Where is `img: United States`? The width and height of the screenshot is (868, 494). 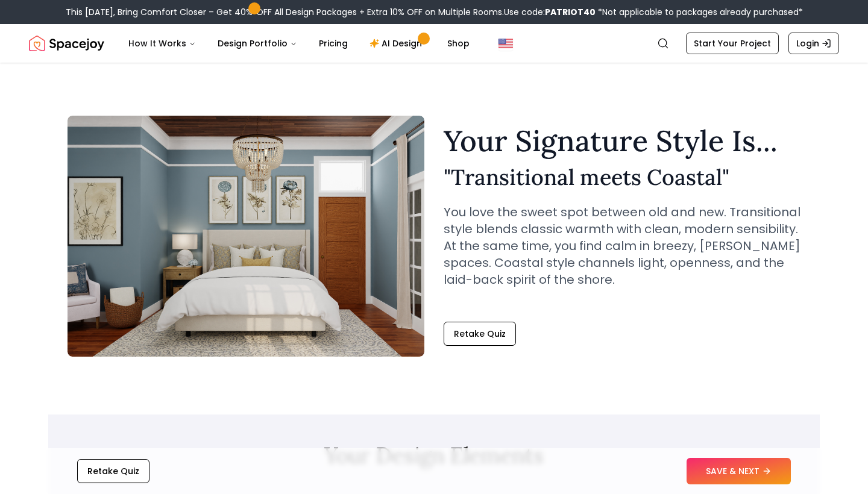
img: United States is located at coordinates (506, 44).